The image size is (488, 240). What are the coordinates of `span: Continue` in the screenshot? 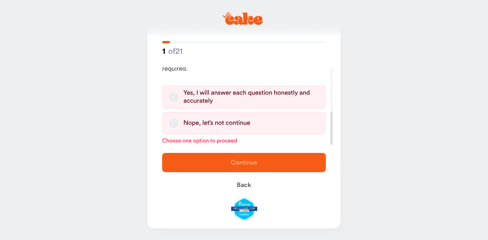 It's located at (244, 163).